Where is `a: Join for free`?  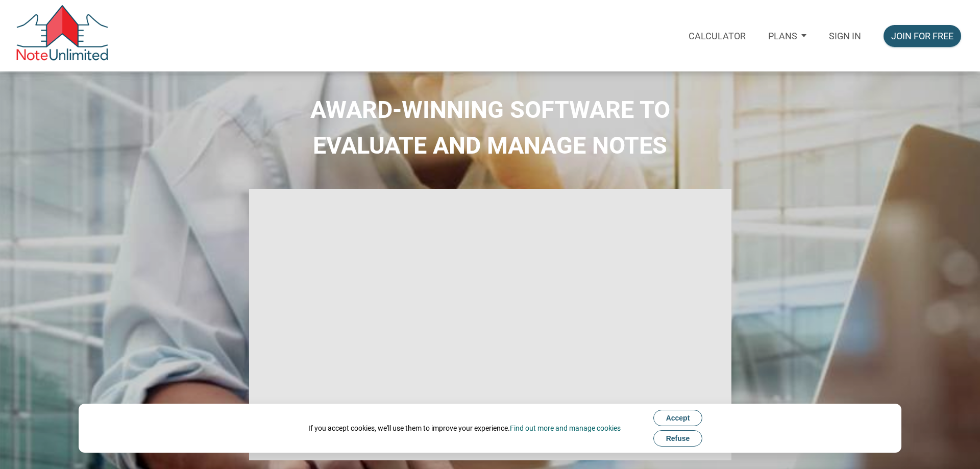
a: Join for free is located at coordinates (922, 36).